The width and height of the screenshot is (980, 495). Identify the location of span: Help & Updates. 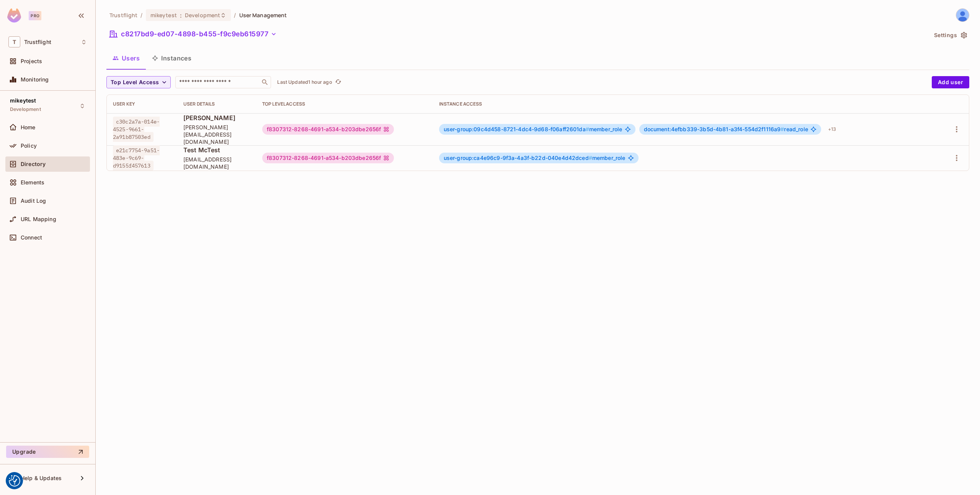
(41, 478).